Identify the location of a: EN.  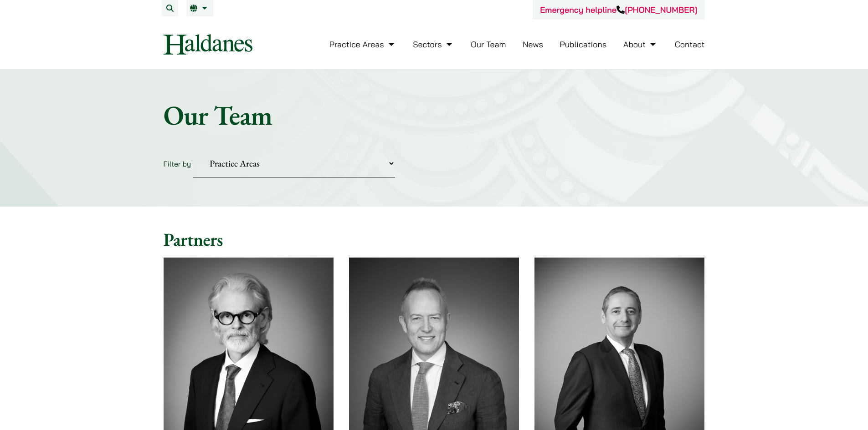
(199, 8).